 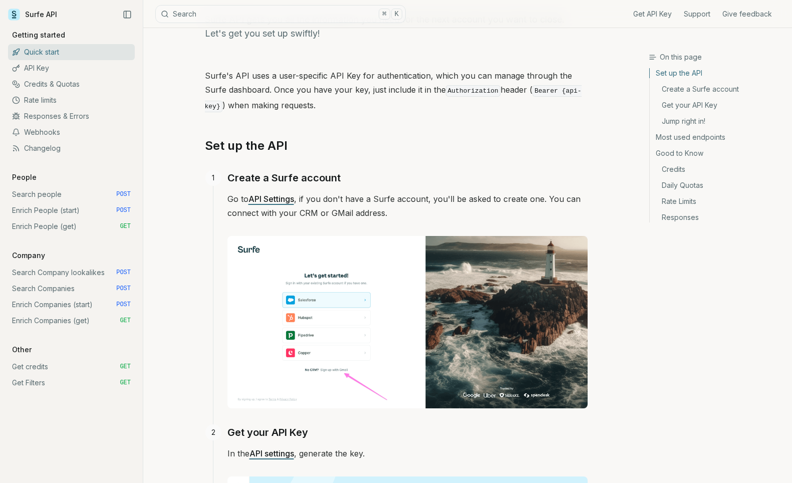 What do you see at coordinates (29, 255) in the screenshot?
I see `p: Company` at bounding box center [29, 255].